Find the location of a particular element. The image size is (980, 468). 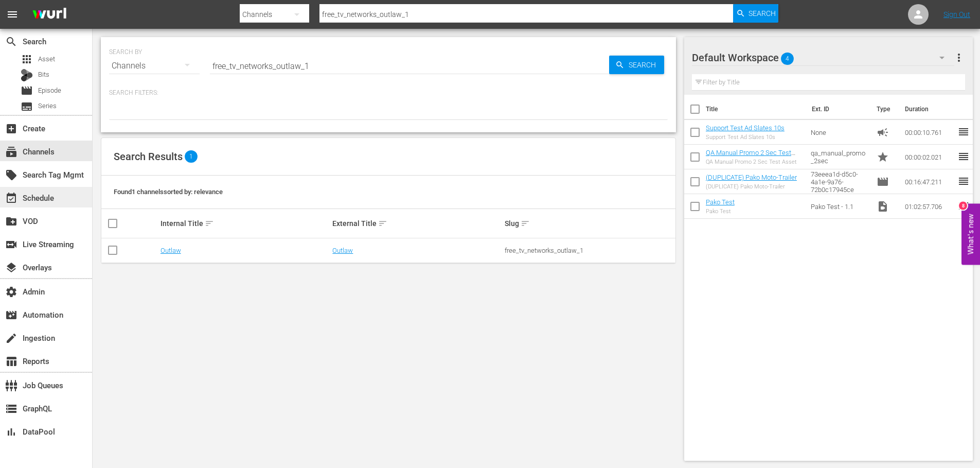

th: Title is located at coordinates (756, 110).